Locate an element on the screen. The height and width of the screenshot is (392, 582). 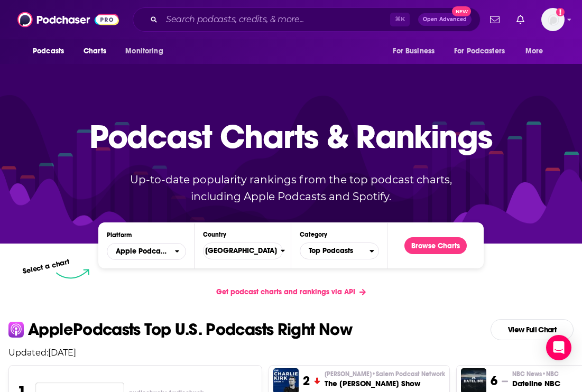
span: Monitoring is located at coordinates (144, 51).